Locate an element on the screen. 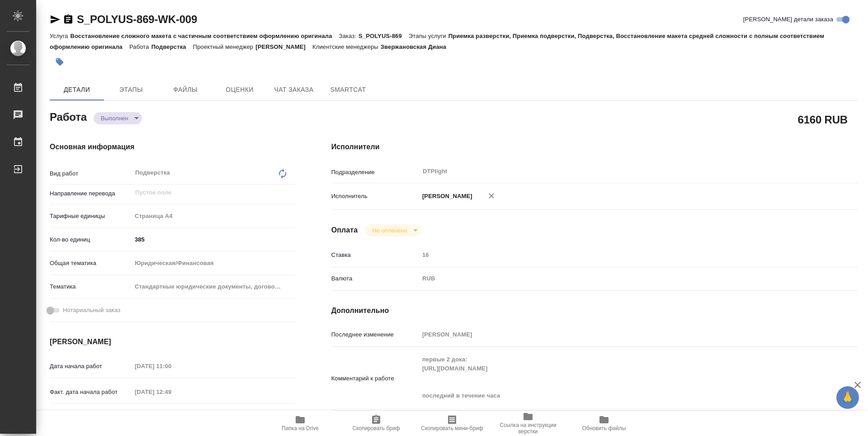 The height and width of the screenshot is (436, 868). button: Скопировать мини-бриф is located at coordinates (452, 424).